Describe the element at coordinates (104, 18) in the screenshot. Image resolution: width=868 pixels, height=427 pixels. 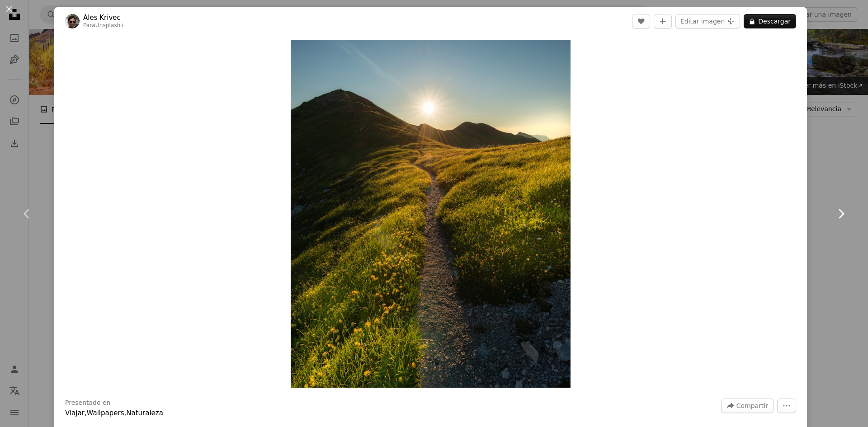
I see `a: Ales Krivec` at that location.